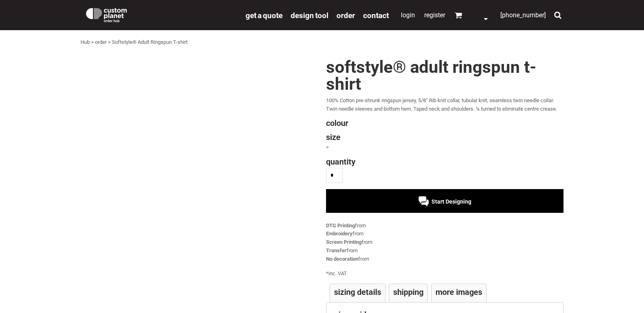  What do you see at coordinates (451, 202) in the screenshot?
I see `span: Start Designing` at bounding box center [451, 202].